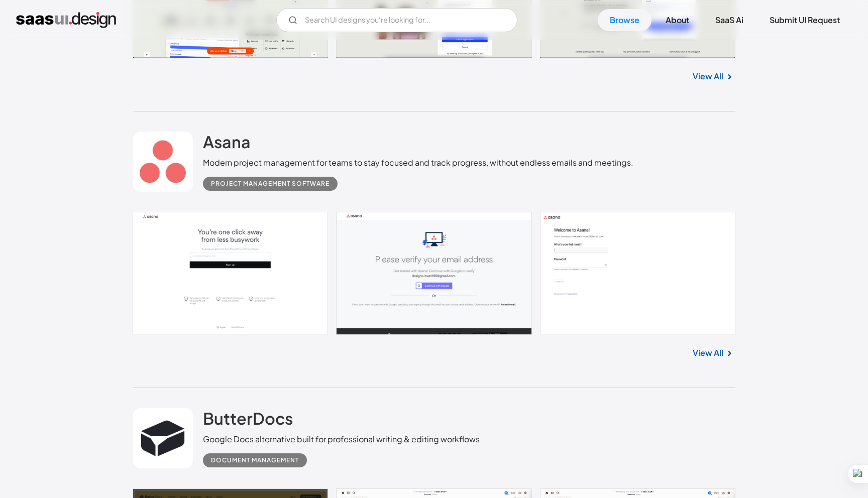 The image size is (868, 498). Describe the element at coordinates (226, 142) in the screenshot. I see `h2: Asana` at that location.